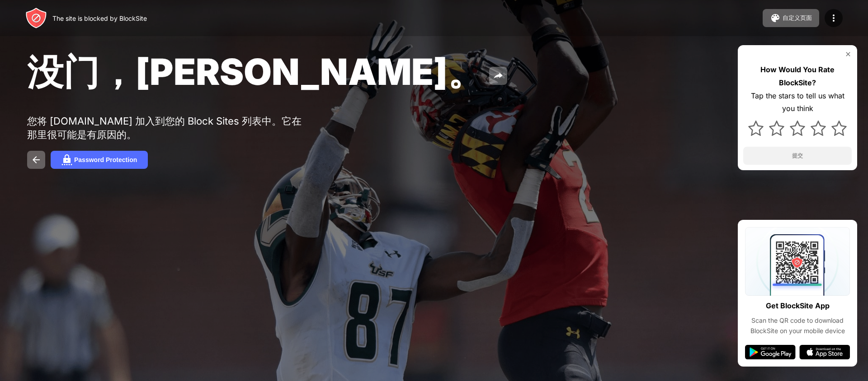  Describe the element at coordinates (106, 160) in the screenshot. I see `div: Password Protection` at that location.